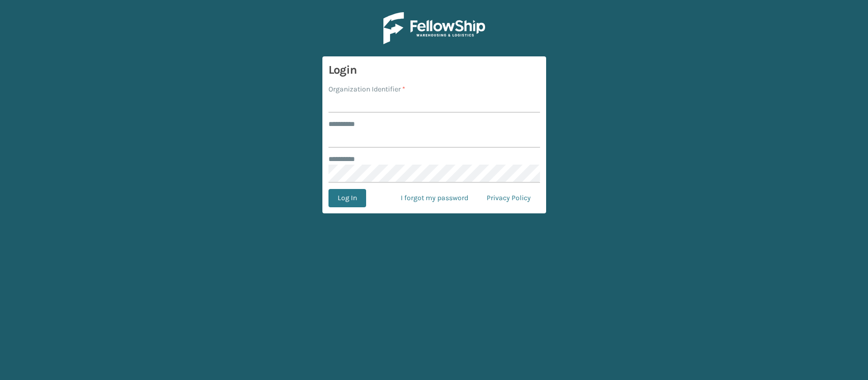 The width and height of the screenshot is (868, 380). I want to click on h3: Login, so click(434, 70).